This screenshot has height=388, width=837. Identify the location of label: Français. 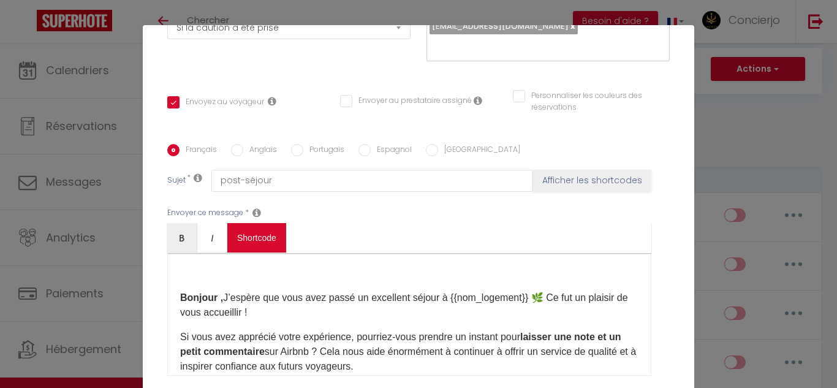
(198, 151).